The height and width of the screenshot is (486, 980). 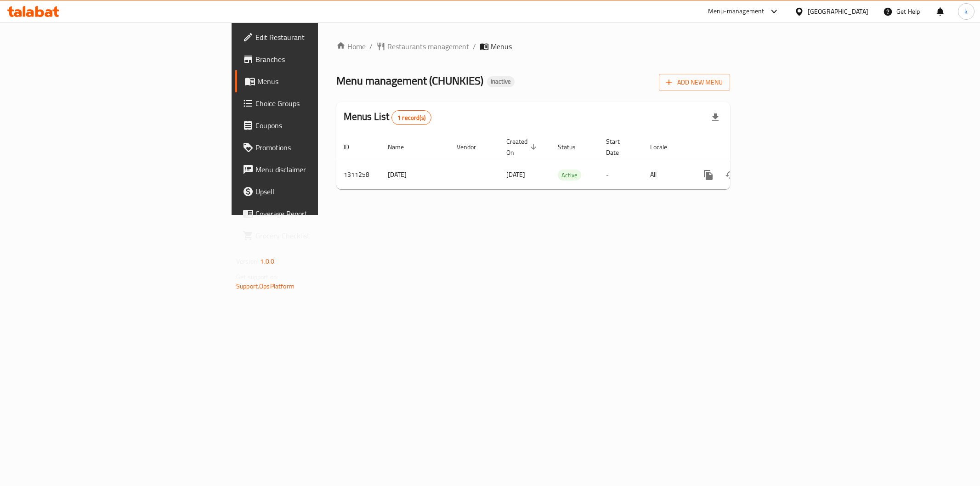 What do you see at coordinates (315, 103) in the screenshot?
I see `a: Choice Groups` at bounding box center [315, 103].